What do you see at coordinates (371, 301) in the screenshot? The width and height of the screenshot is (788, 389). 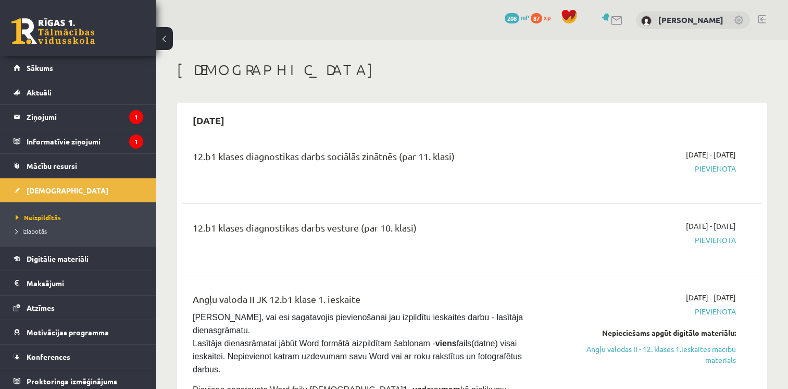 I see `div: Angļu valoda II JK 12.b1 klase 1. ieskaite` at bounding box center [371, 301].